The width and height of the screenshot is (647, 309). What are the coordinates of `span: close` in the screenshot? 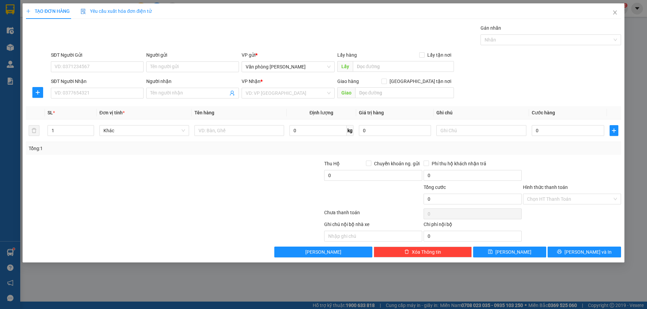 It's located at (615, 12).